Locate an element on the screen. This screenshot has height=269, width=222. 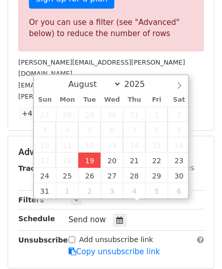
strong: Unsubscribe is located at coordinates (43, 240).